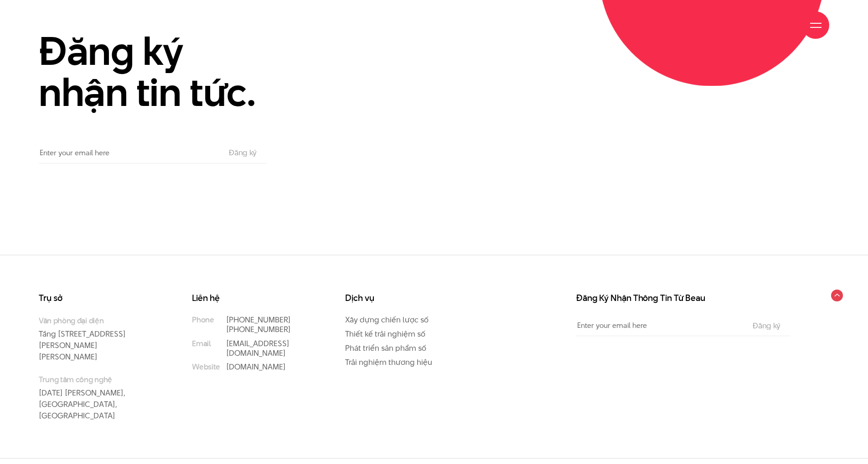 This screenshot has height=464, width=868. What do you see at coordinates (201, 344) in the screenshot?
I see `small: Email` at bounding box center [201, 344].